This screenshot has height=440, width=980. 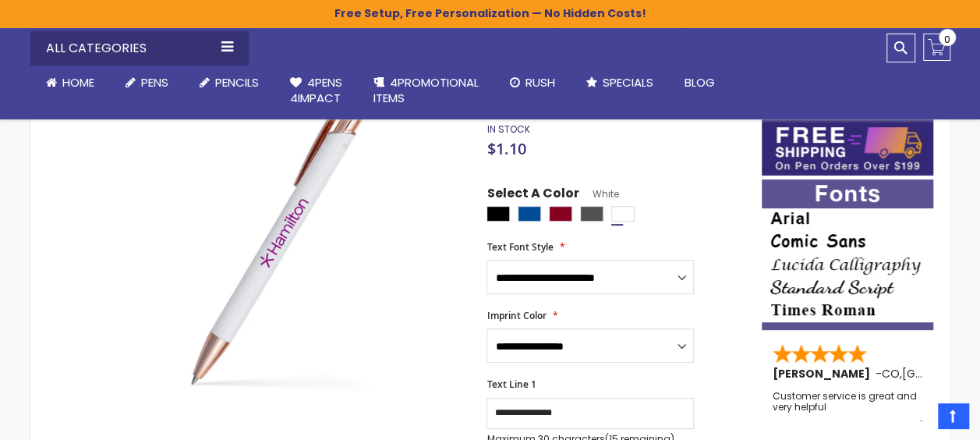 I want to click on span: In stock, so click(x=507, y=129).